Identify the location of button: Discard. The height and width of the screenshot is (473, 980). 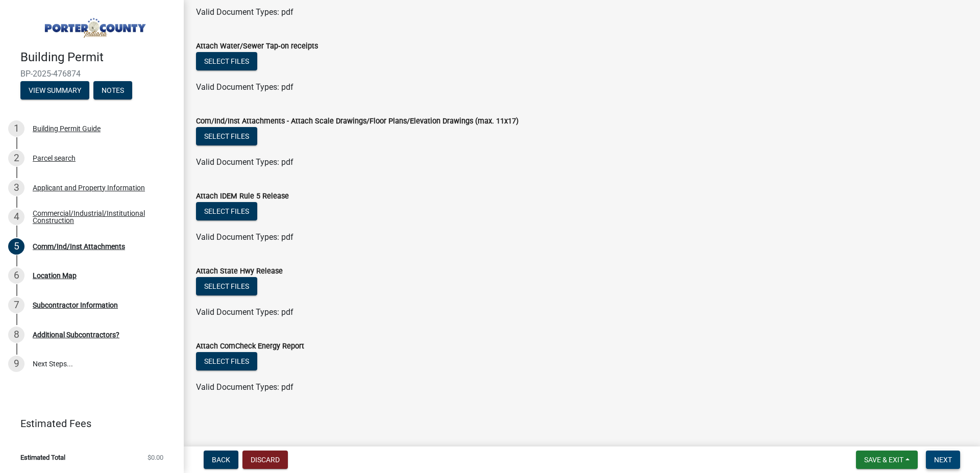
(265, 460).